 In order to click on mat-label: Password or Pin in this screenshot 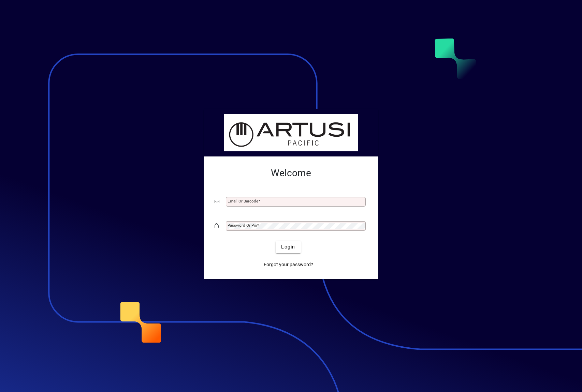, I will do `click(242, 225)`.